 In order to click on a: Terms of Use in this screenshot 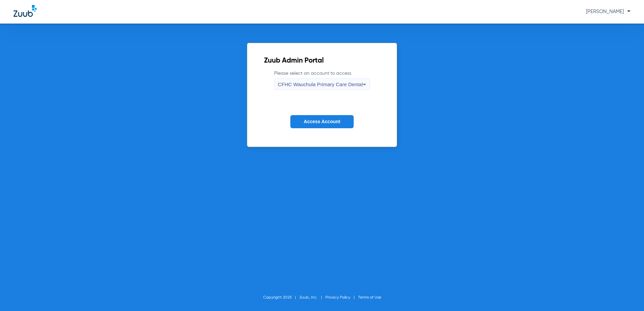, I will do `click(370, 298)`.